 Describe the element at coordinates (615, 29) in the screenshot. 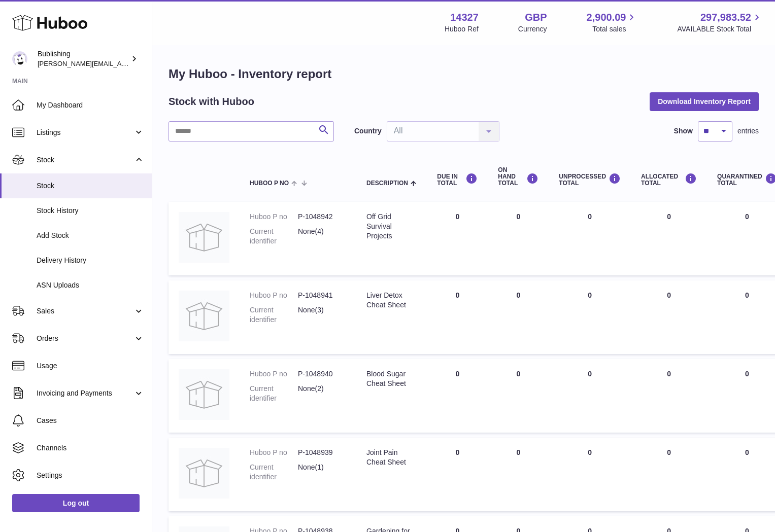

I see `span: Total sales` at that location.